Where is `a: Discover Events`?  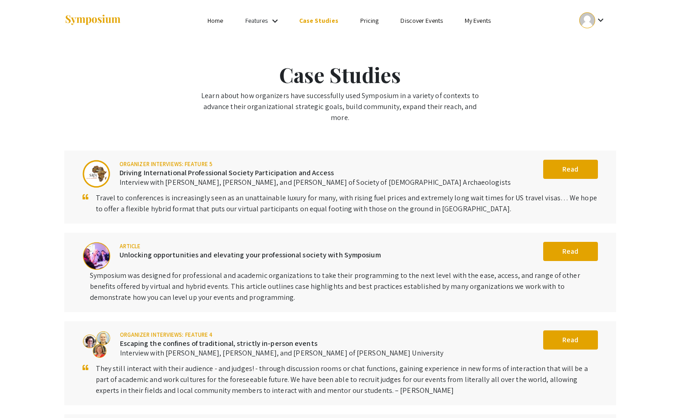 a: Discover Events is located at coordinates (421, 21).